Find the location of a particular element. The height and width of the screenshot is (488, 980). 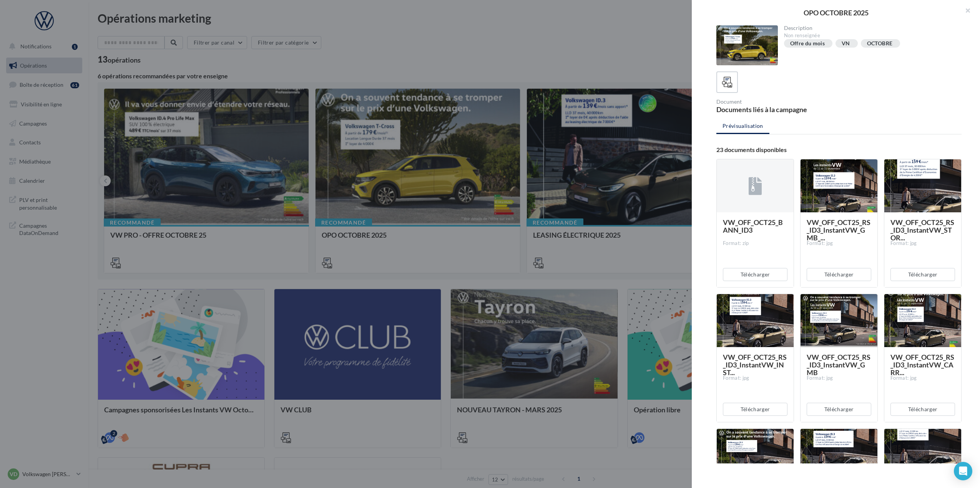

span: VW_OFF_OCT25_RS_ID3_InstantVW_CARR... is located at coordinates (923, 365).